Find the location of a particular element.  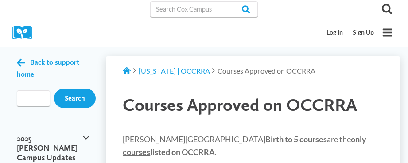

input: Search input is located at coordinates (33, 98).